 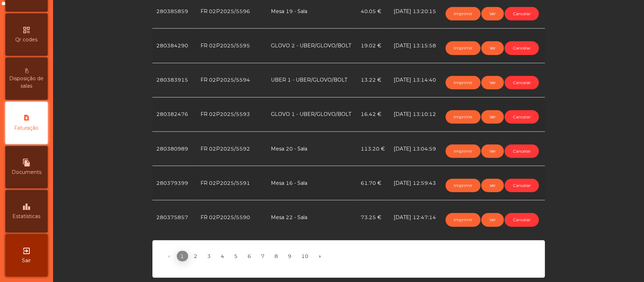 What do you see at coordinates (373, 46) in the screenshot?
I see `td: 19.02 €` at bounding box center [373, 46].